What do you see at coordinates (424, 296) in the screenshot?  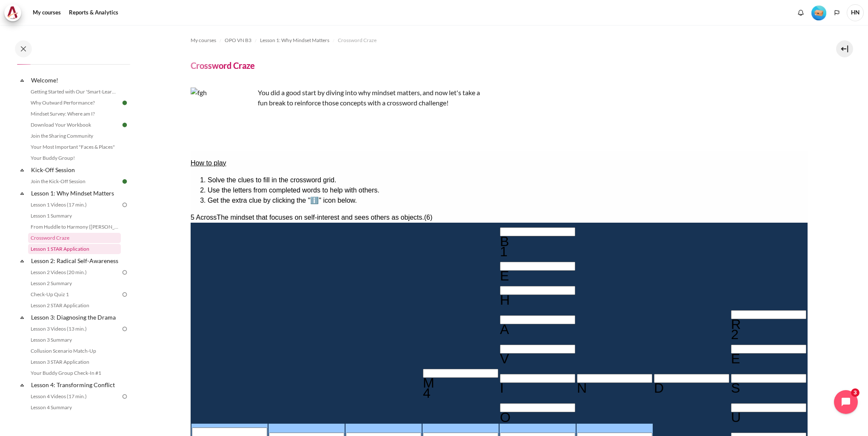 I see `div: D` at bounding box center [424, 296].